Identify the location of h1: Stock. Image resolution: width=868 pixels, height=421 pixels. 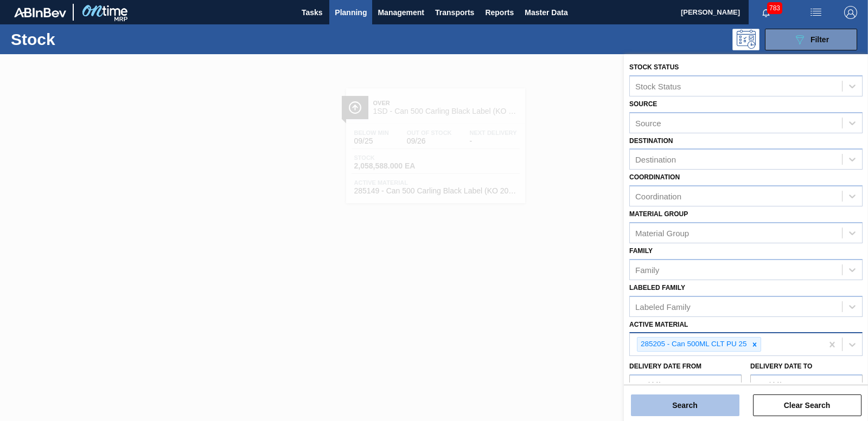
(89, 39).